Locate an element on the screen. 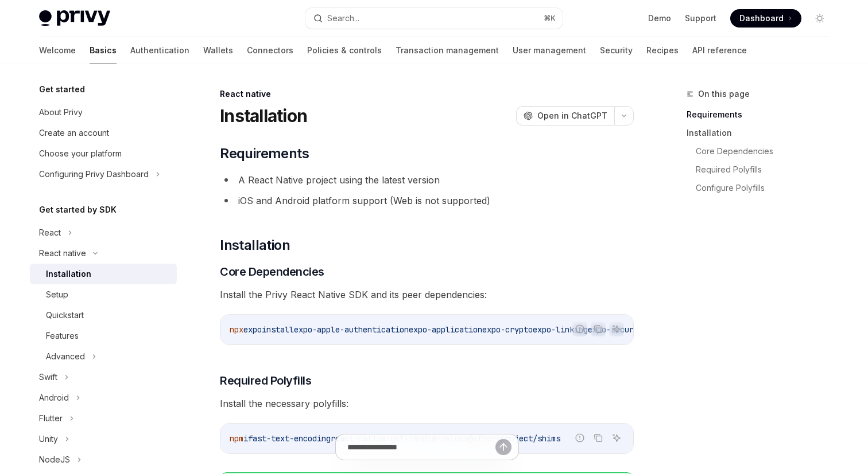  span: expo-secure-store is located at coordinates (627, 330).